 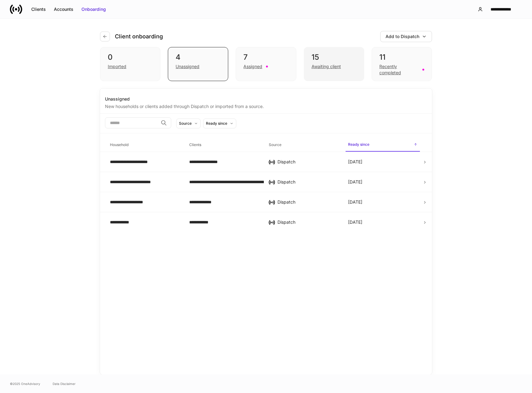 I want to click on div: 7, so click(x=266, y=57).